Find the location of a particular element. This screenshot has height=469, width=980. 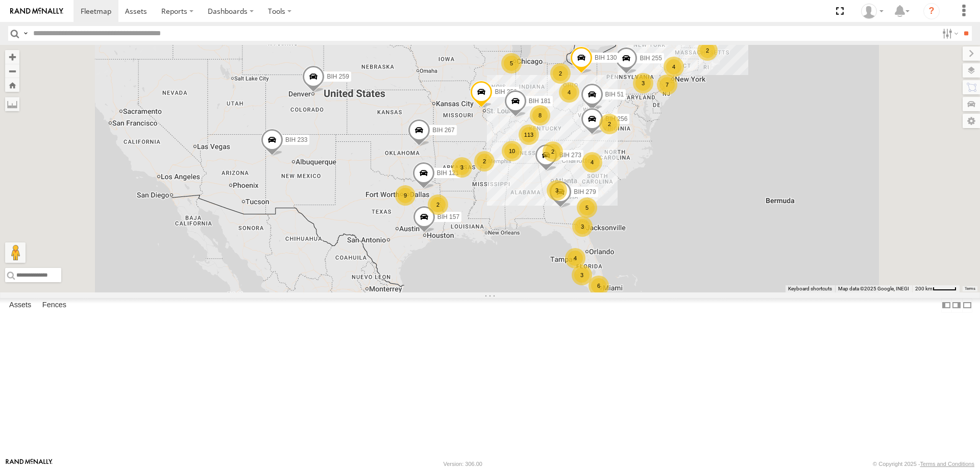

button: Drag Pegman onto the map to open Street View is located at coordinates (15, 253).